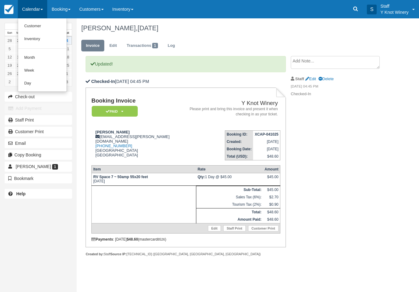 The width and height of the screenshot is (419, 292). I want to click on a: Day, so click(42, 84).